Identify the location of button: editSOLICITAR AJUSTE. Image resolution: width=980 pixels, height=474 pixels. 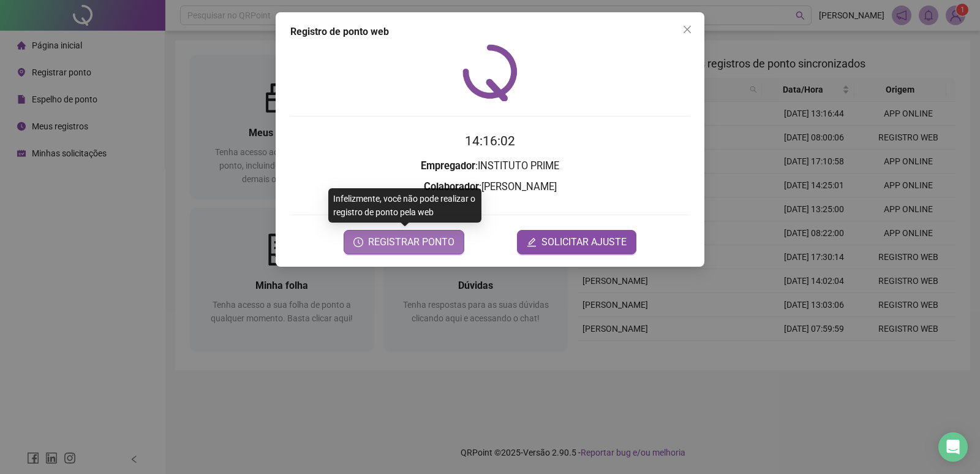
(577, 242).